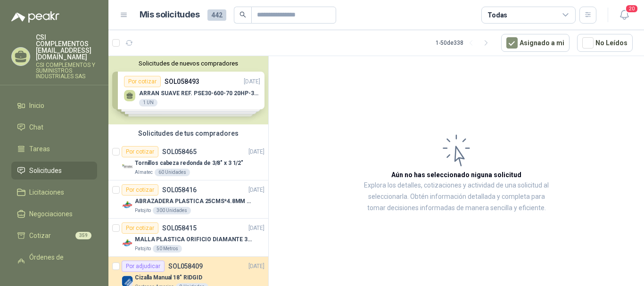 This screenshot has height=286, width=644. Describe the element at coordinates (84, 236) in the screenshot. I see `span: 359` at that location.